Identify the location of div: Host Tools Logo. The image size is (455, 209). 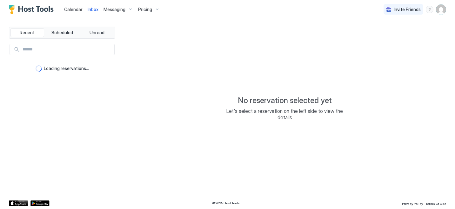
(33, 10).